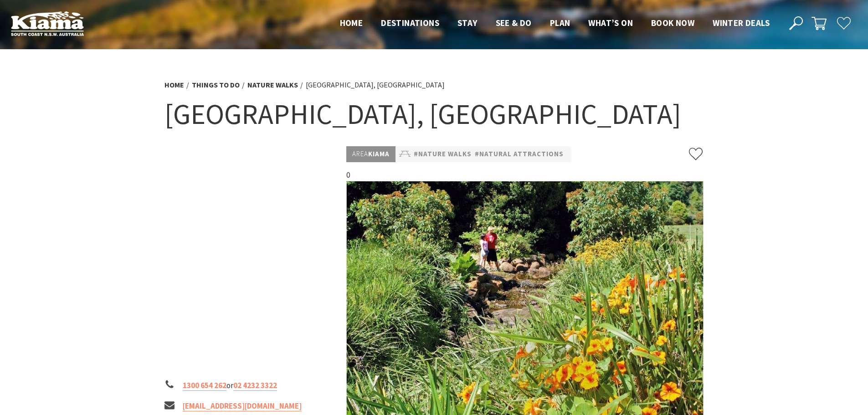 The image size is (868, 415). Describe the element at coordinates (672, 23) in the screenshot. I see `span: Book now` at that location.